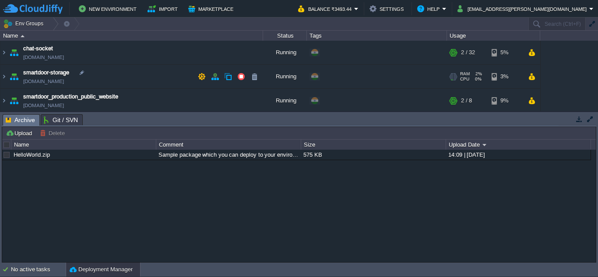  Describe the element at coordinates (326, 9) in the screenshot. I see `button: Balance ₹3493.44` at that location.